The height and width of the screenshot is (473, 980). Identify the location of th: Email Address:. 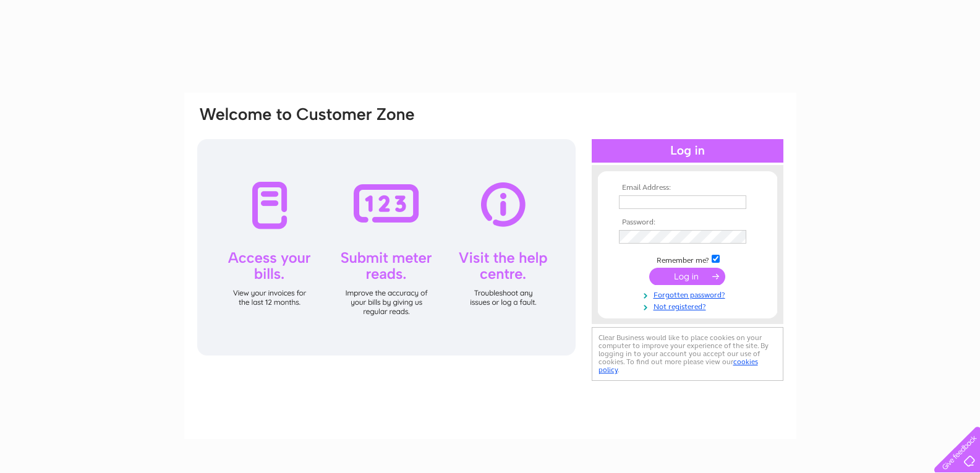
(688, 188).